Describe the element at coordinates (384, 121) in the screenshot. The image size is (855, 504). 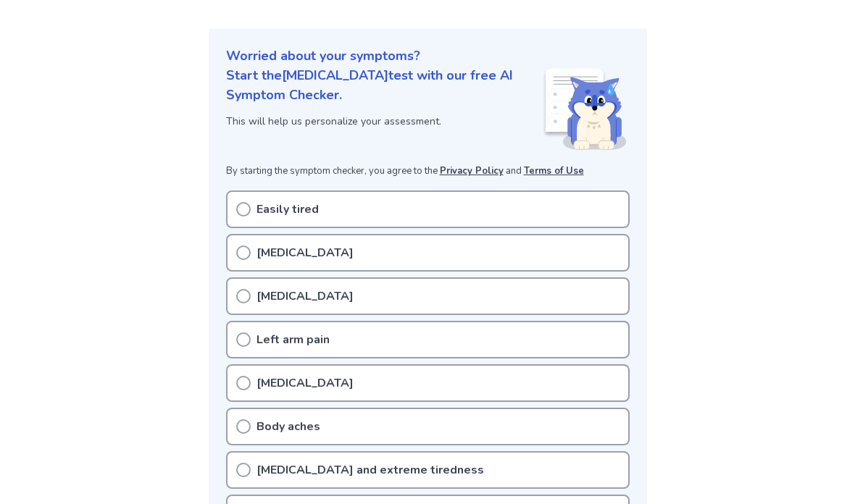
I see `p: This will help us personalize your assessment.` at that location.